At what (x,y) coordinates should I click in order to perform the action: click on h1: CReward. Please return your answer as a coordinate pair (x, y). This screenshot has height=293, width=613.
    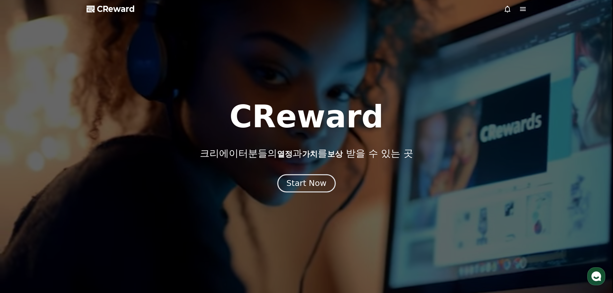
    Looking at the image, I should click on (306, 117).